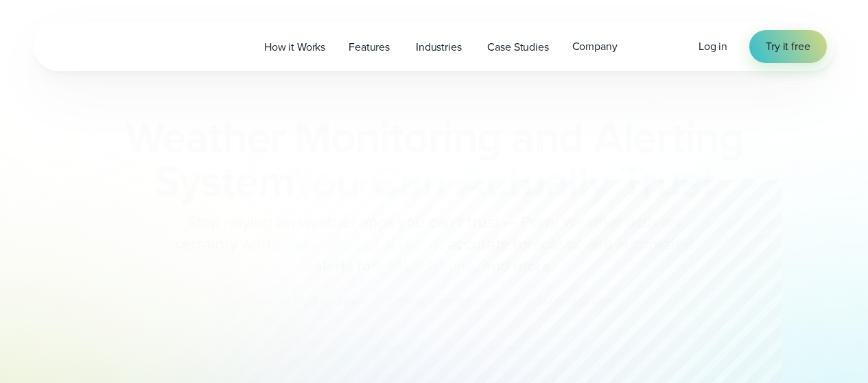 The height and width of the screenshot is (383, 868). I want to click on span: Try it free, so click(788, 47).